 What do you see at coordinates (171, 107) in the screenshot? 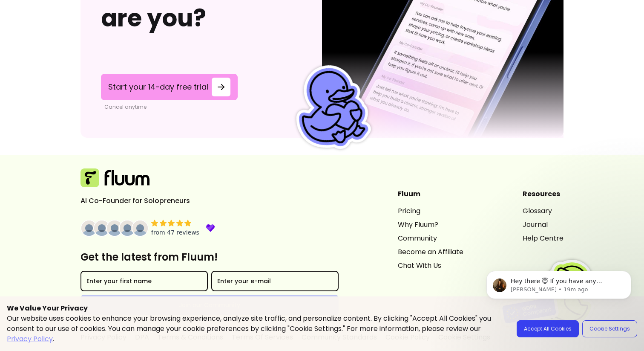
I see `p: Cancel anytime` at bounding box center [171, 107].